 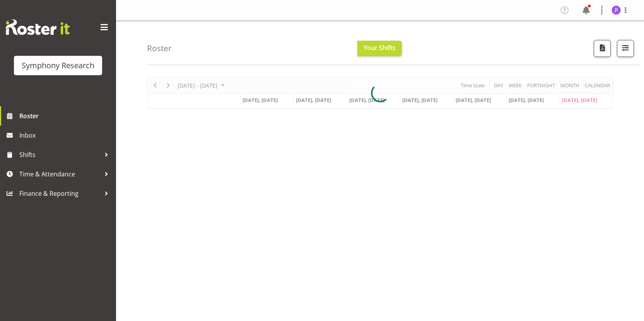 What do you see at coordinates (38, 27) in the screenshot?
I see `img: Rosterit website logo` at bounding box center [38, 27].